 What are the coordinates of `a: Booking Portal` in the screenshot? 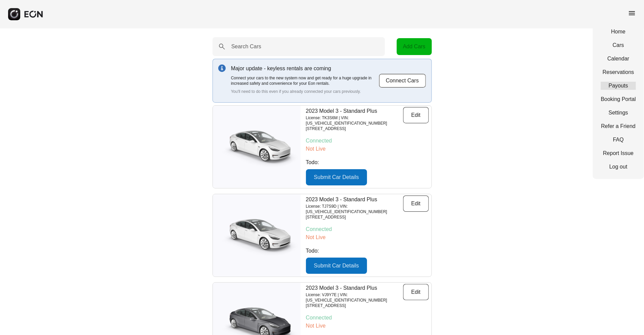 It's located at (619, 99).